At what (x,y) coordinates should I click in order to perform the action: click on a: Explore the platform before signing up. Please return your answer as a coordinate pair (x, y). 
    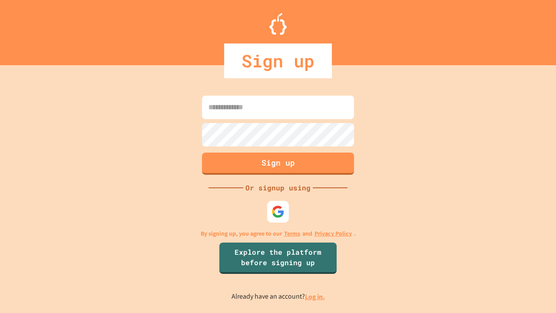
    Looking at the image, I should click on (278, 258).